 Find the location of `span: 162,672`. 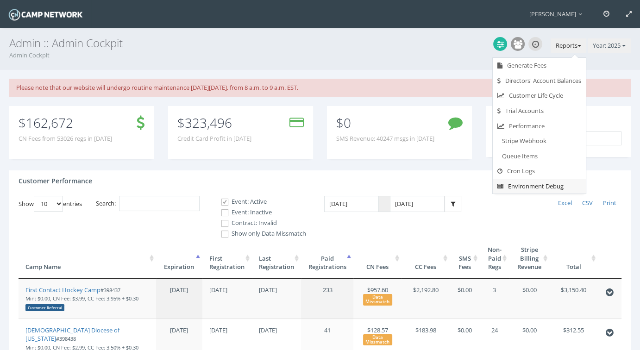

span: 162,672 is located at coordinates (50, 123).